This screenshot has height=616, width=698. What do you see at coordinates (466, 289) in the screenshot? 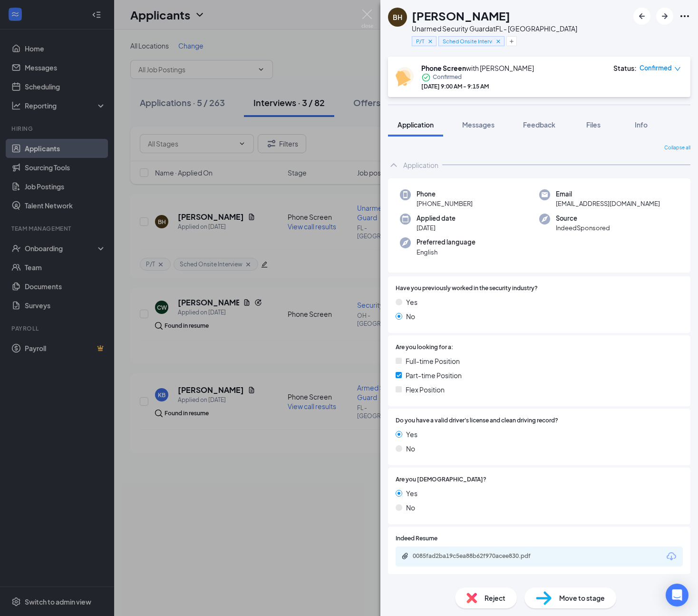
I see `span: Have you previously worked in the security industry?` at bounding box center [466, 289].